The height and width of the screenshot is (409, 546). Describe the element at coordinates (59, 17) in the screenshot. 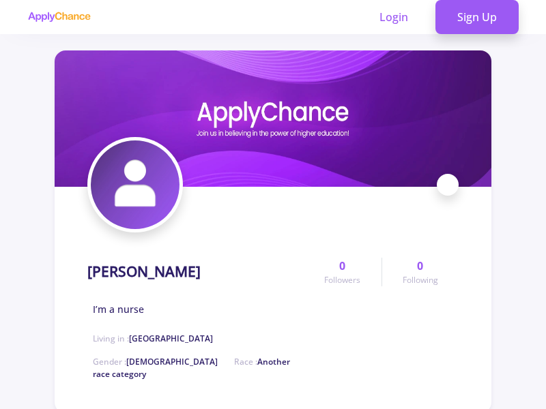

I see `img: applychance logo text only` at that location.